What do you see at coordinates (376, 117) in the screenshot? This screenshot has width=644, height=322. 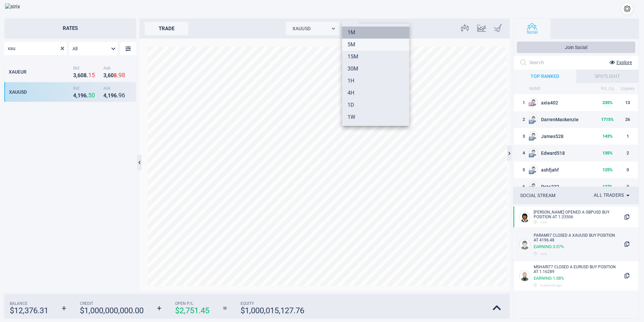 I see `li: 1W` at bounding box center [376, 117].